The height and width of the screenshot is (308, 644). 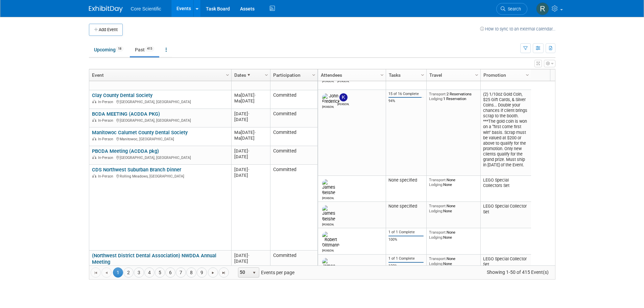 I want to click on span: 18, so click(x=120, y=48).